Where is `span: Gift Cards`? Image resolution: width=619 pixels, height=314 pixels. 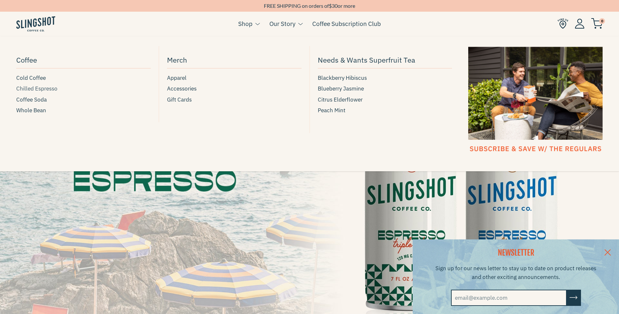 span: Gift Cards is located at coordinates (179, 100).